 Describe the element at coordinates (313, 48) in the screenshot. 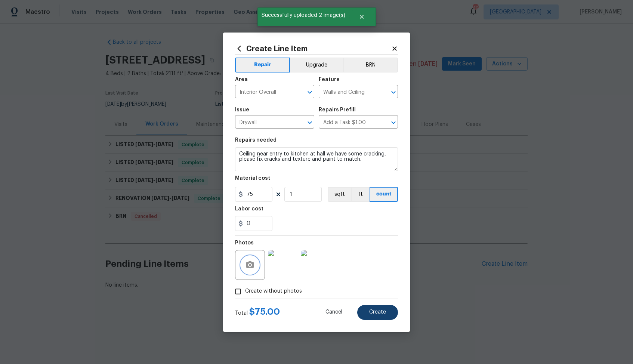

I see `h2: Create Line Item` at that location.